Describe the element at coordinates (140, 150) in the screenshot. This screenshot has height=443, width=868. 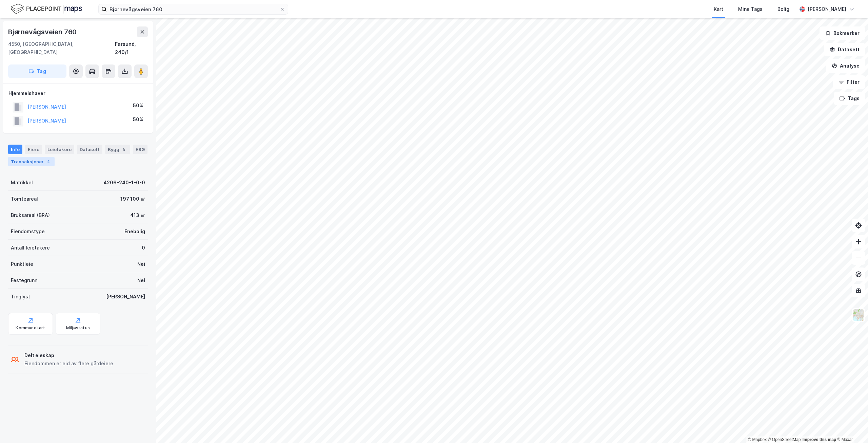
I see `div: ESG` at that location.